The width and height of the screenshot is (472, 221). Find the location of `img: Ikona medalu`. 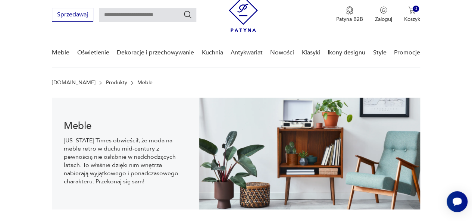

img: Ikona medalu is located at coordinates (350, 10).